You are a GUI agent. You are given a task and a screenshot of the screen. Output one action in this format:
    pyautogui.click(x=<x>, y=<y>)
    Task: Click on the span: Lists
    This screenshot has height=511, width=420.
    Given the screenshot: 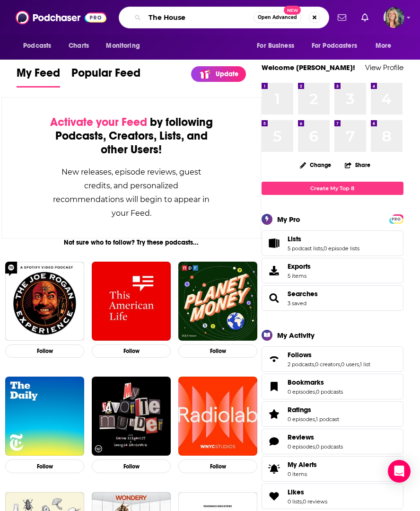 What is the action you would take?
    pyautogui.click(x=294, y=239)
    